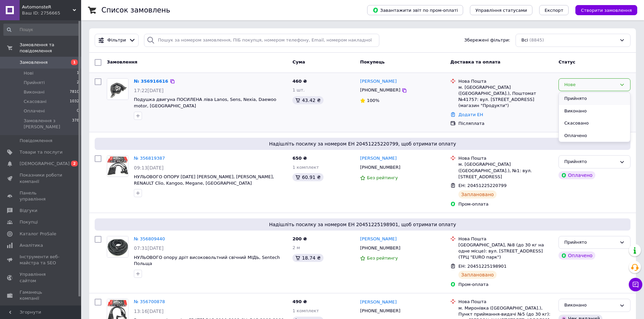  Describe the element at coordinates (382, 178) in the screenshot. I see `span: Без рейтингу` at that location.